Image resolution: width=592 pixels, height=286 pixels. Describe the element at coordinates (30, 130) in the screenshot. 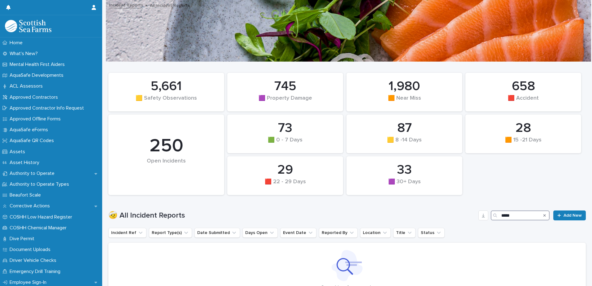

I see `p: AquaSafe eForms` at that location.